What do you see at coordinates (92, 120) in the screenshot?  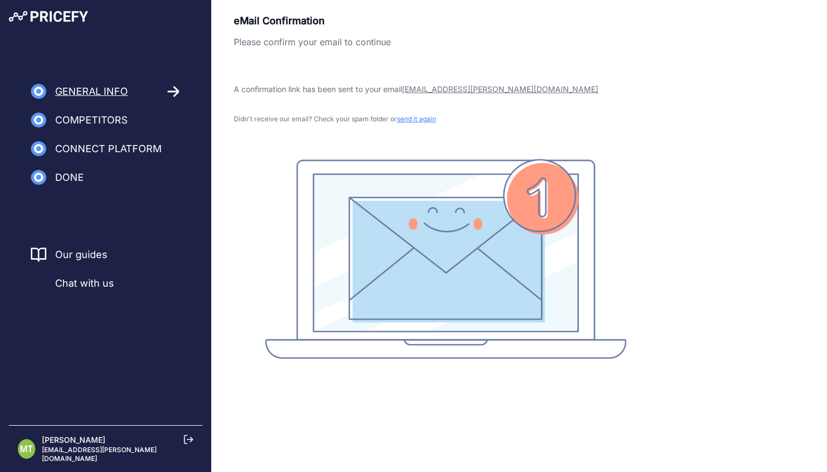 I see `span: Competitors` at bounding box center [92, 120].